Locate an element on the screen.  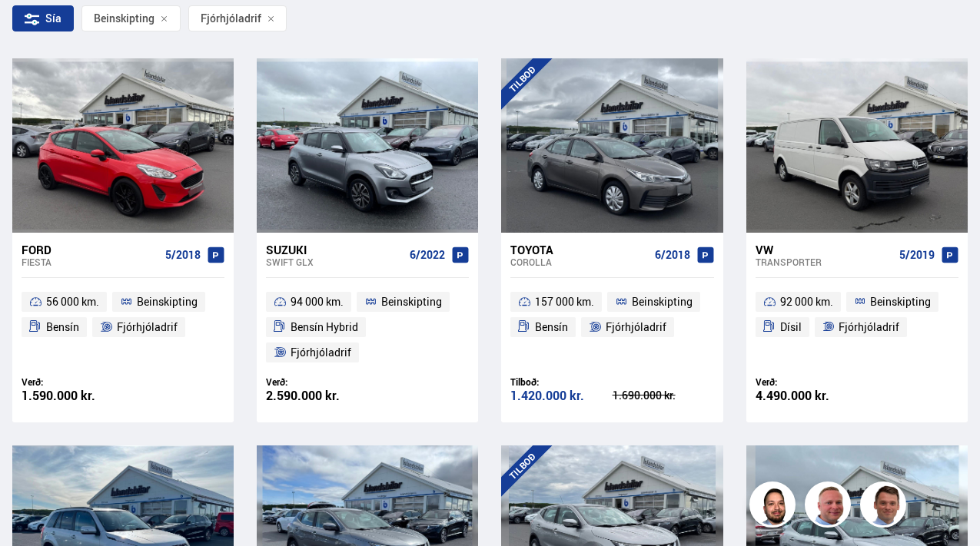
div: Swift GLX is located at coordinates (334, 262).